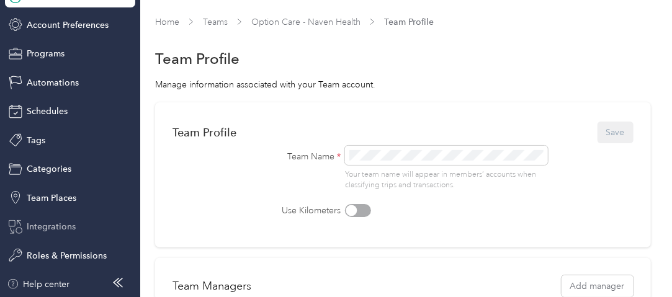  I want to click on span: Tags, so click(36, 140).